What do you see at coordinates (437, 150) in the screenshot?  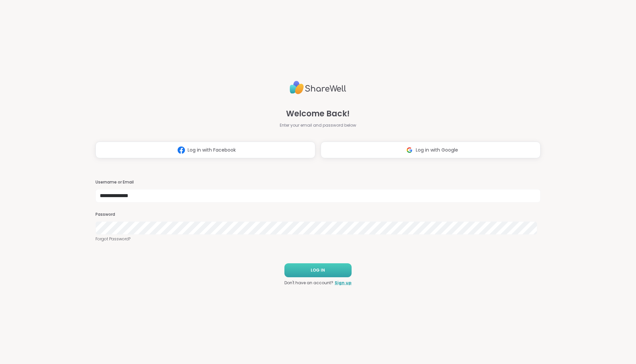 I see `span: Log in with Google` at bounding box center [437, 150].